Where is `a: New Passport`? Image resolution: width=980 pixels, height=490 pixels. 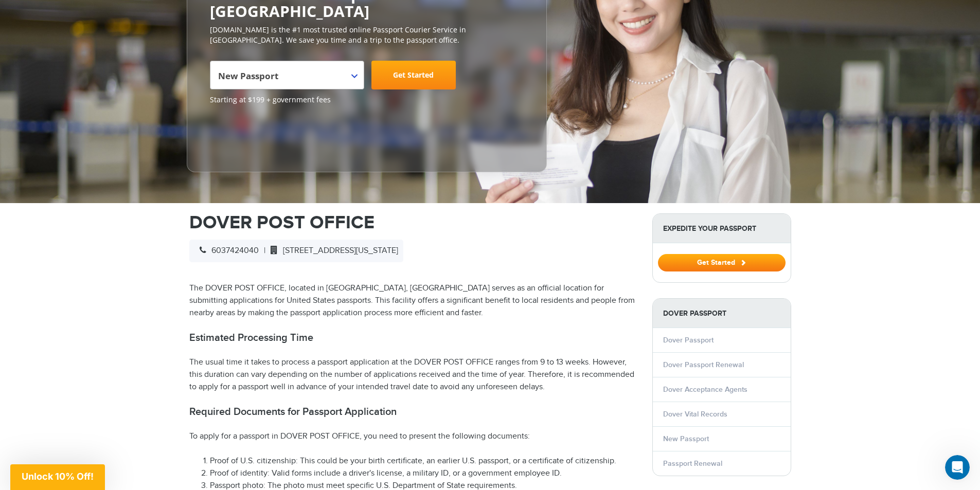 a: New Passport is located at coordinates (686, 439).